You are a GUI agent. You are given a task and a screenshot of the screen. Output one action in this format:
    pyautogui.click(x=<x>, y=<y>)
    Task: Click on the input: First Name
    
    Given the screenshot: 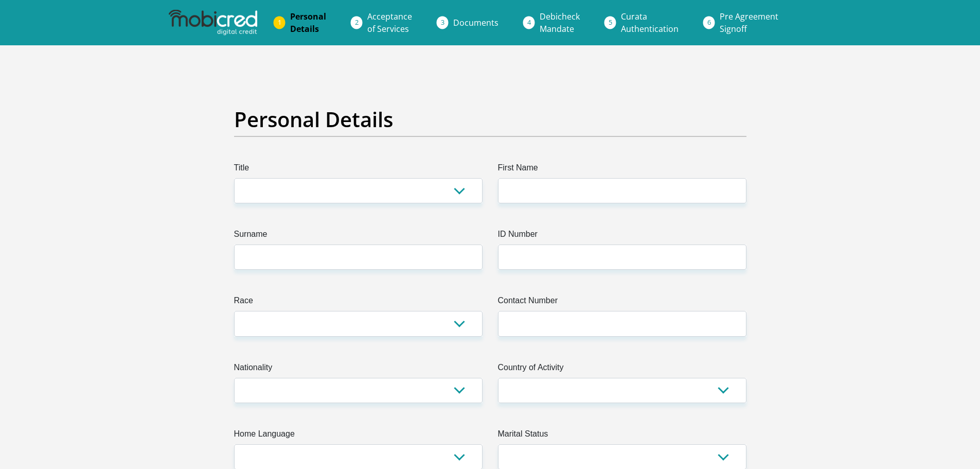 What is the action you would take?
    pyautogui.click(x=622, y=190)
    